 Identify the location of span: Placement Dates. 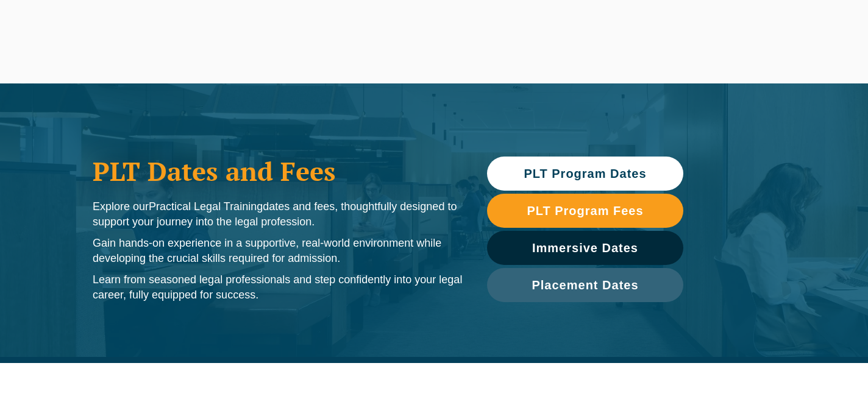
(584, 285).